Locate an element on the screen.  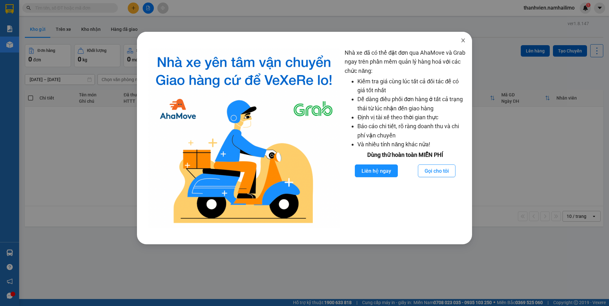
li: Dễ dàng điều phối đơn hàng ở tất cả trạng thái từ lúc nhận đến giao hàng is located at coordinates (411, 104).